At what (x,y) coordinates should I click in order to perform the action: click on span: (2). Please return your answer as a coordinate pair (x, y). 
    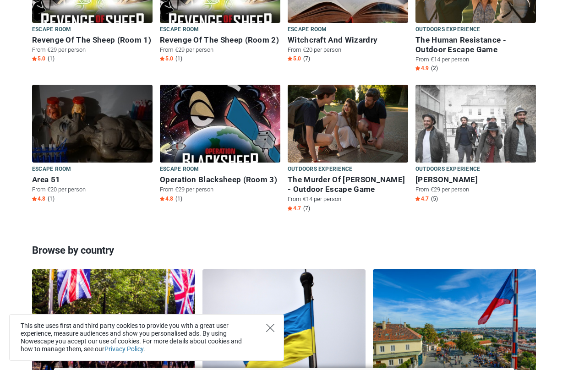
    Looking at the image, I should click on (434, 68).